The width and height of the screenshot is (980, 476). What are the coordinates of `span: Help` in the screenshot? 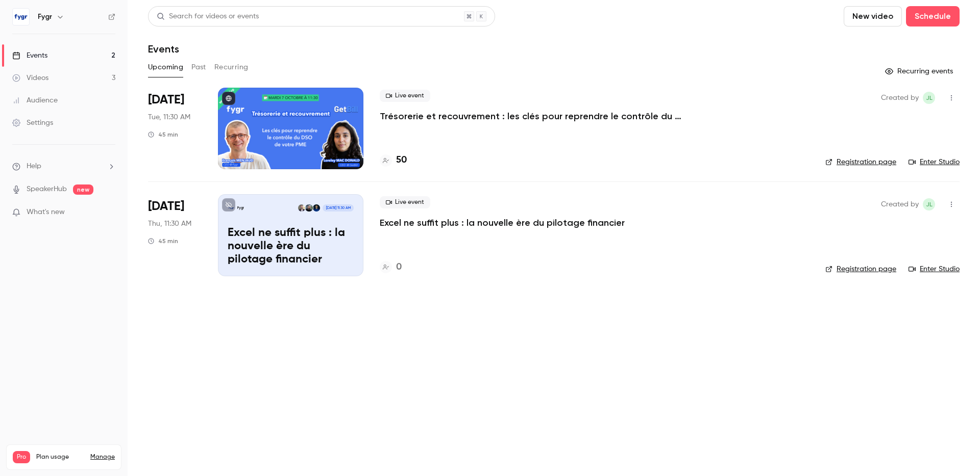 It's located at (34, 166).